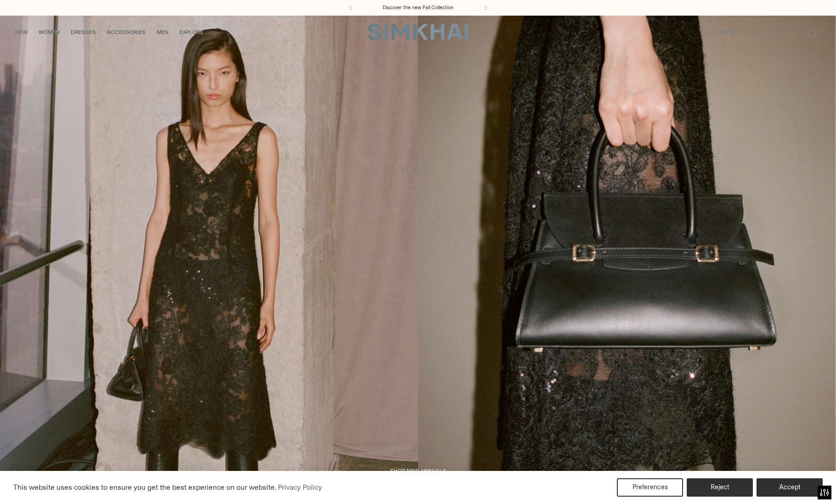 The width and height of the screenshot is (836, 504). What do you see at coordinates (789, 488) in the screenshot?
I see `button: Accept` at bounding box center [789, 488].